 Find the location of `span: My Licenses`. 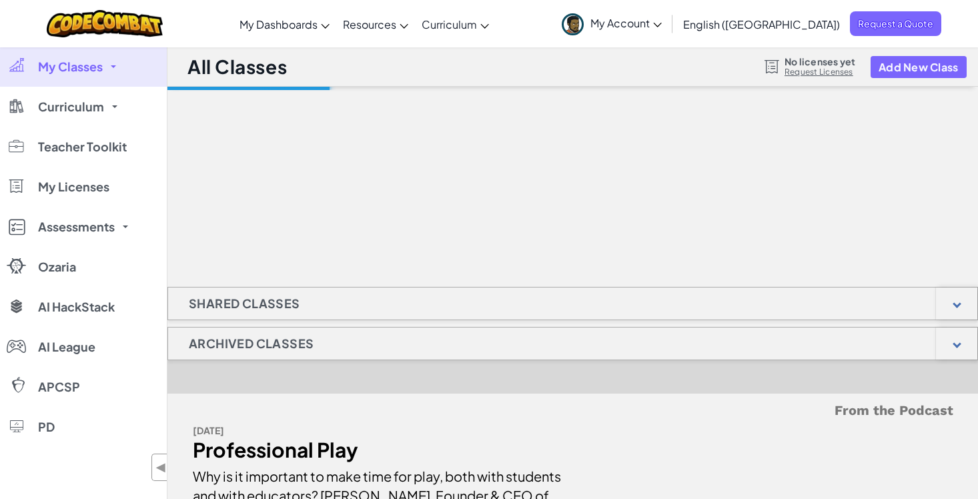

span: My Licenses is located at coordinates (73, 187).